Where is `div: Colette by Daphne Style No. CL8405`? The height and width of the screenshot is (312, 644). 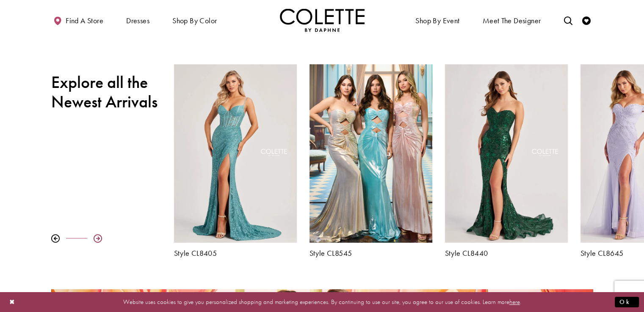 div: Colette by Daphne Style No. CL8405 is located at coordinates (236, 161).